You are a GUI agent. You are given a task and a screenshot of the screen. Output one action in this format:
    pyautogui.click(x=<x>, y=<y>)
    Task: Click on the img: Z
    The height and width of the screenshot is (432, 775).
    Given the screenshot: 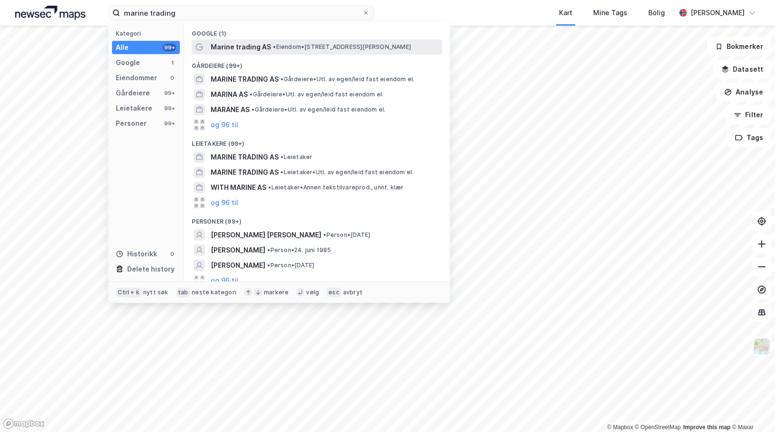 What is the action you would take?
    pyautogui.click(x=762, y=347)
    